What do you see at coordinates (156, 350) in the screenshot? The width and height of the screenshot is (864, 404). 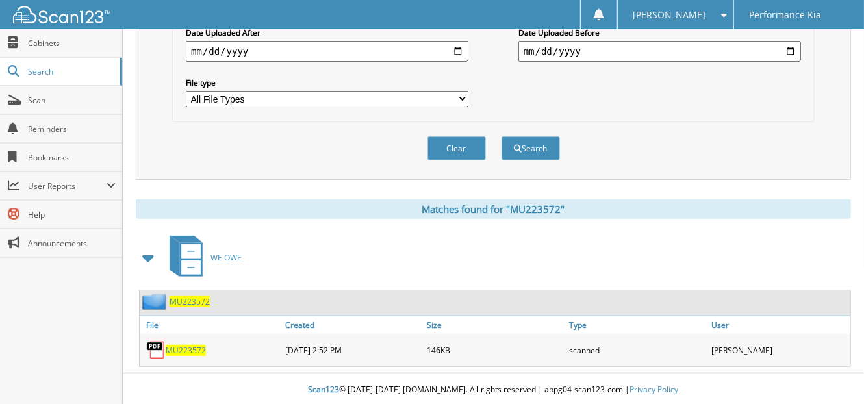 I see `img: PDF.png` at bounding box center [156, 350].